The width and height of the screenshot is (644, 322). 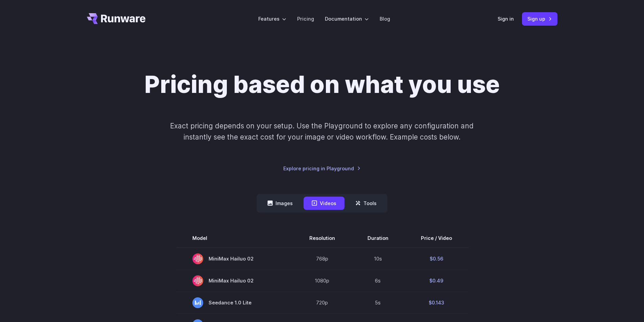 I want to click on th: Duration, so click(x=378, y=238).